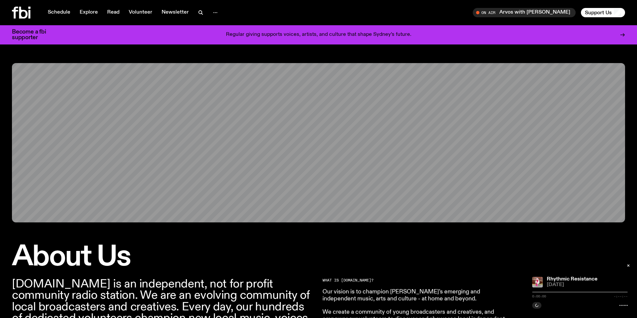 Image resolution: width=637 pixels, height=318 pixels. I want to click on a: Read, so click(113, 13).